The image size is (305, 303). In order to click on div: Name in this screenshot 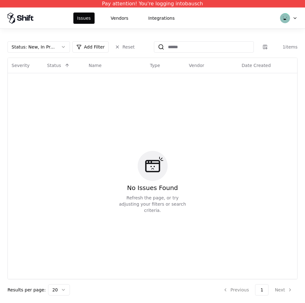, I will do `click(95, 65)`.